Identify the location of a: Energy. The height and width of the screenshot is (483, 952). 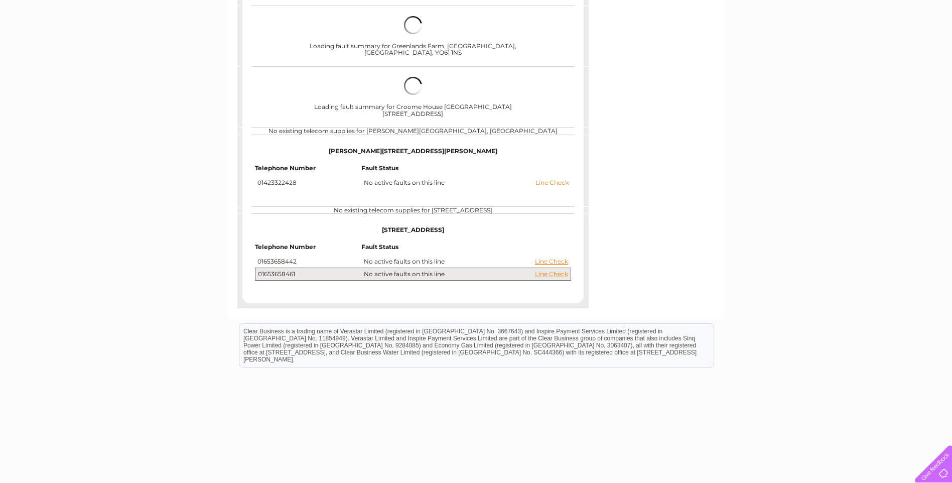
(812, 46).